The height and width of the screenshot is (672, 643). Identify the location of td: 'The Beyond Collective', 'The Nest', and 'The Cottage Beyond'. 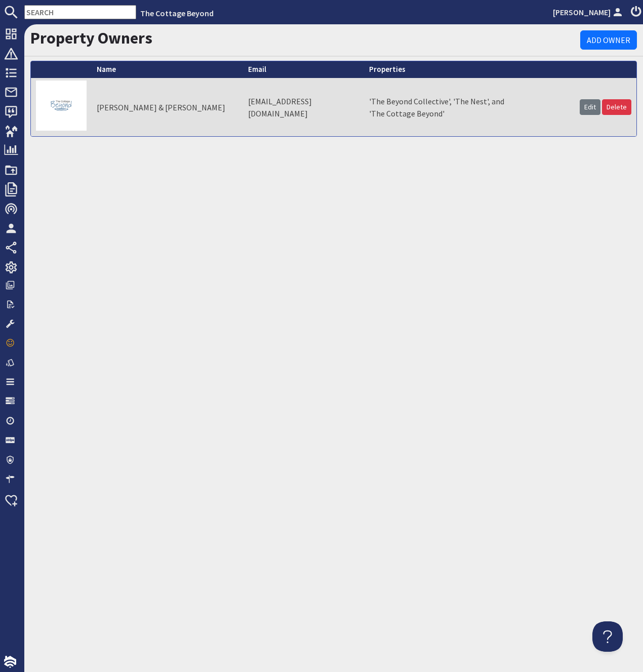
(440, 107).